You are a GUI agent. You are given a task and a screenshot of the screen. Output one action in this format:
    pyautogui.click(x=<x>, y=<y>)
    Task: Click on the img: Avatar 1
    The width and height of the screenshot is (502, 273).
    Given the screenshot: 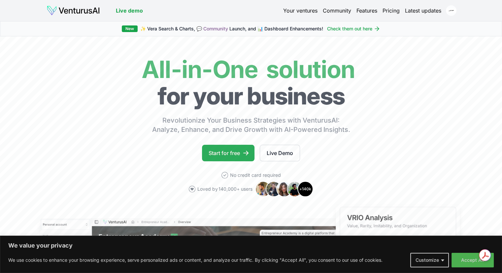 What is the action you would take?
    pyautogui.click(x=263, y=189)
    